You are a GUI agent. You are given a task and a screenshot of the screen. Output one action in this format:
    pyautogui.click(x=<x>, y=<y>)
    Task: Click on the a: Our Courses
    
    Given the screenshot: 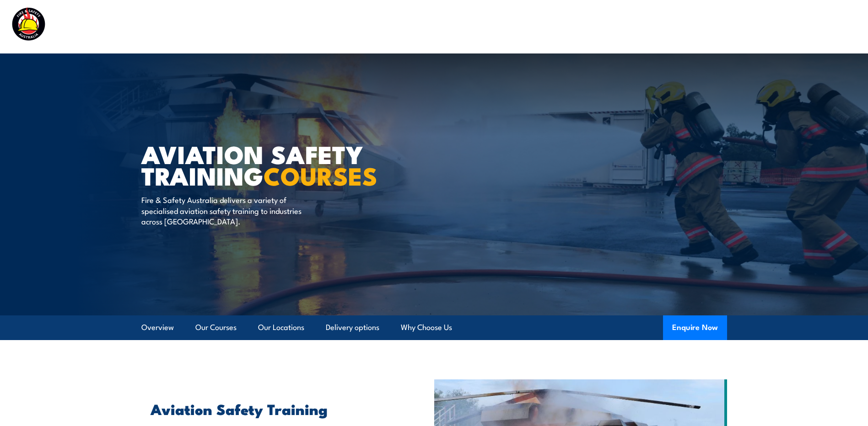 What is the action you would take?
    pyautogui.click(x=216, y=328)
    